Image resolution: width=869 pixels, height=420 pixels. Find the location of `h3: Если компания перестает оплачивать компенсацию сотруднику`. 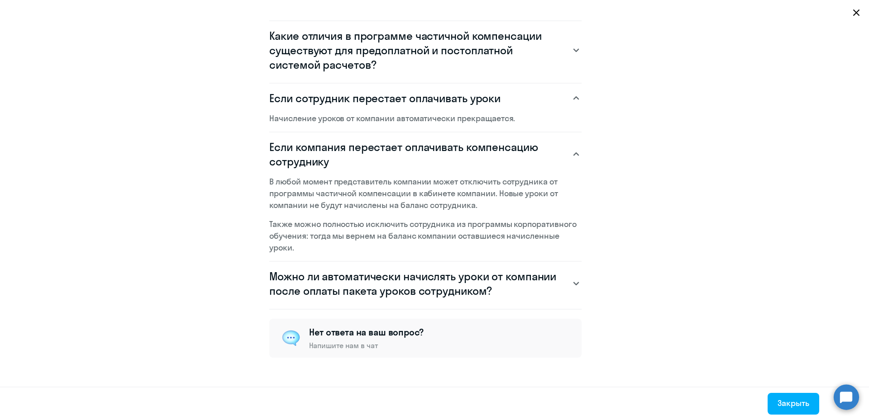

h3: Если компания перестает оплачивать компенсацию сотруднику is located at coordinates (416, 154).